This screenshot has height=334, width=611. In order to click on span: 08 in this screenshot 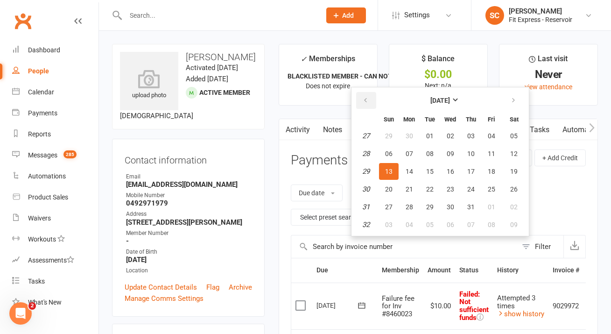, I will do `click(430, 154)`.